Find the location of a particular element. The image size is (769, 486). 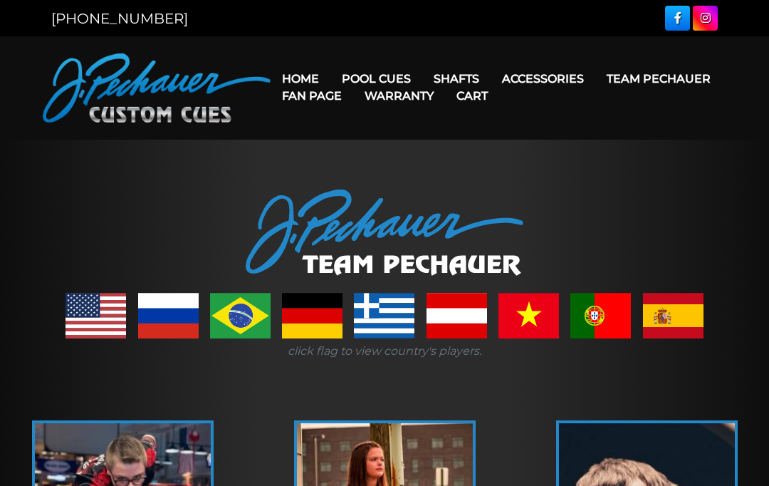

a: Team Pechauer is located at coordinates (659, 78).